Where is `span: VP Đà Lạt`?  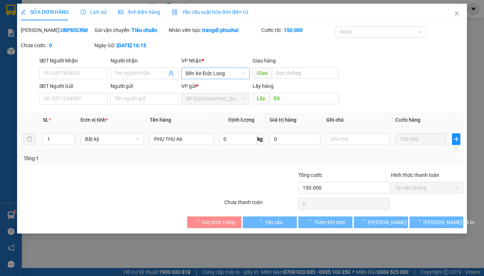 span: VP Đà Lạt is located at coordinates (216, 99).